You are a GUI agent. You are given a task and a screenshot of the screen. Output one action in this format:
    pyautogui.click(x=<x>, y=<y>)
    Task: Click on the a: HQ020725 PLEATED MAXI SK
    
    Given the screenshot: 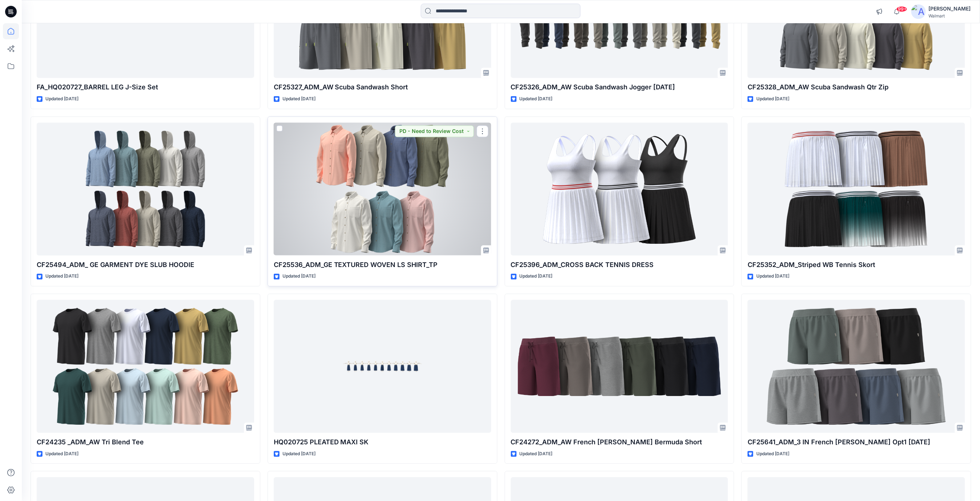 What is the action you would take?
    pyautogui.click(x=382, y=366)
    